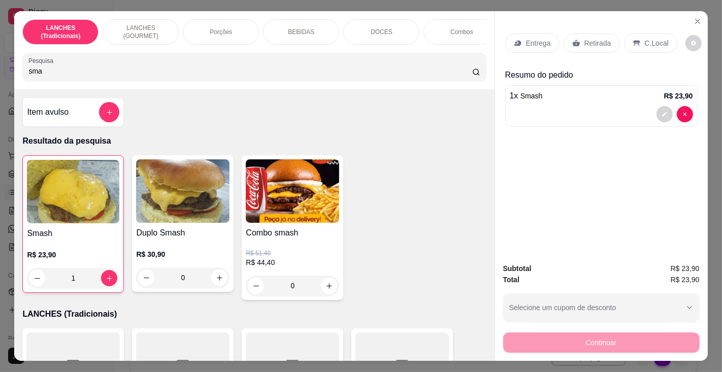  I want to click on p: Combos, so click(462, 32).